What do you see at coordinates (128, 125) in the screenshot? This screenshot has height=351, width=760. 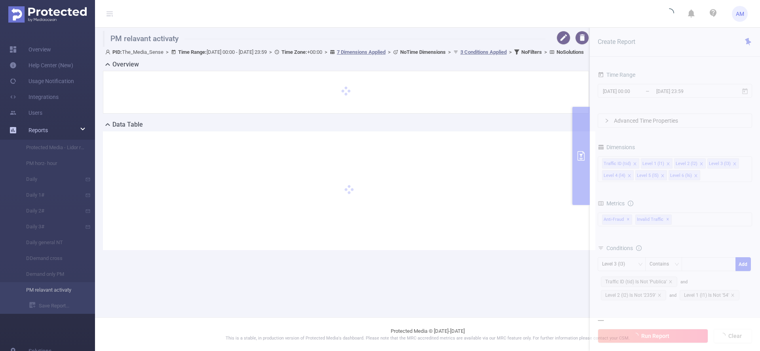 I see `h2: Data Table` at bounding box center [128, 125].